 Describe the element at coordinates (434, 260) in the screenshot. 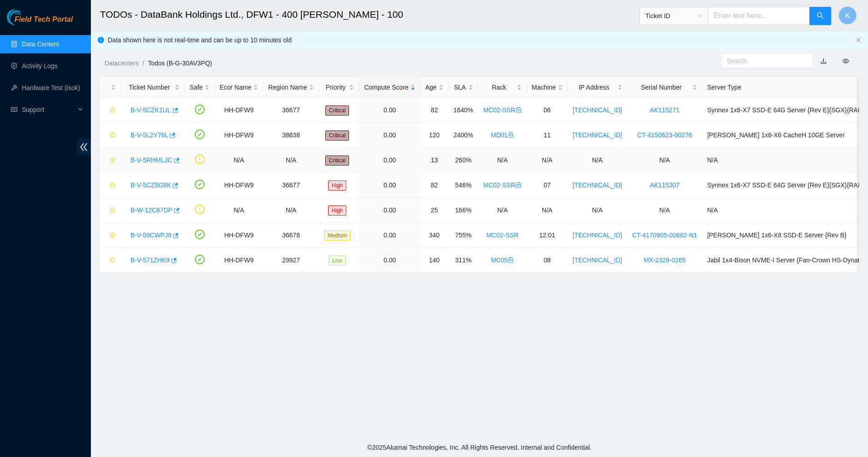

I see `td: 140` at that location.